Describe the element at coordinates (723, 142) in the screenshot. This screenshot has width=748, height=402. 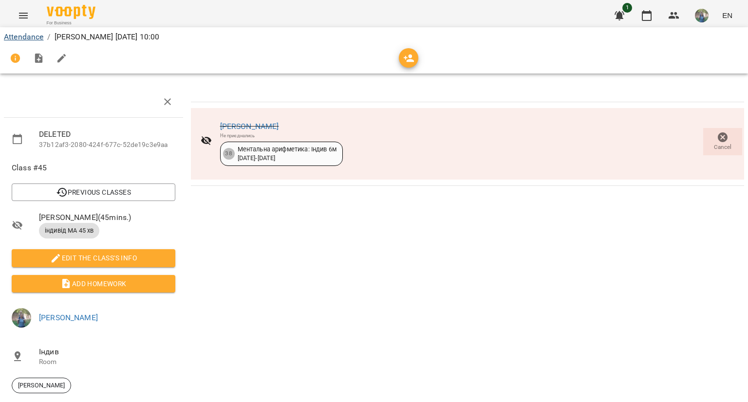
I see `button: Cancel` at that location.